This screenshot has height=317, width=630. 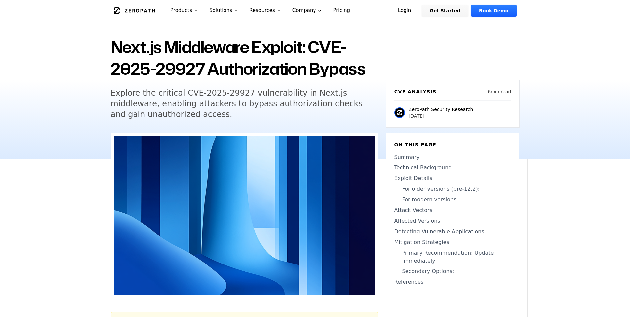 I want to click on a: Mitigation Strategies, so click(x=453, y=242).